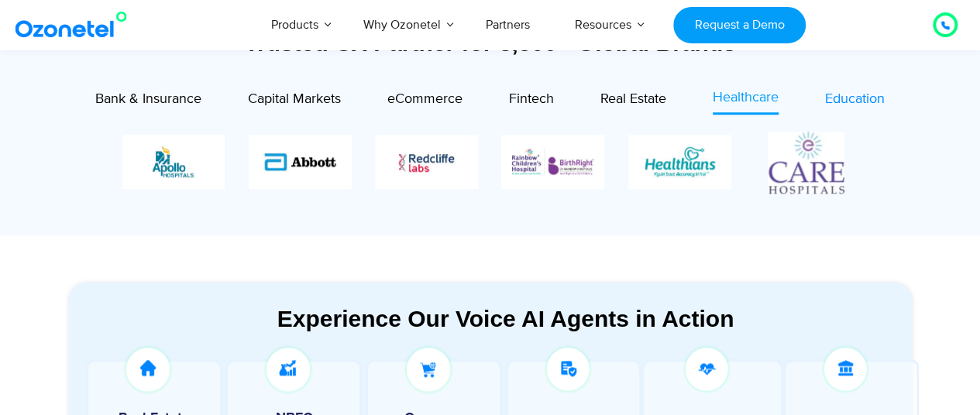 The height and width of the screenshot is (415, 980). Describe the element at coordinates (739, 25) in the screenshot. I see `a: Request a Demo` at that location.